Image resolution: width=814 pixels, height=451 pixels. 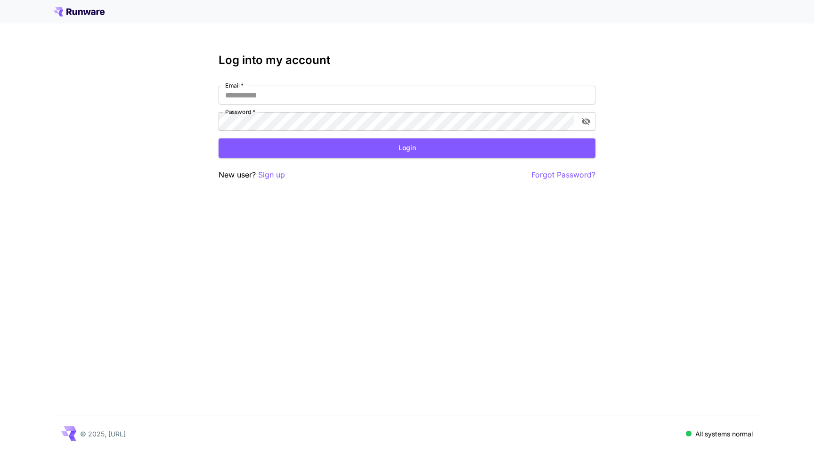 I want to click on label: Email, so click(x=234, y=85).